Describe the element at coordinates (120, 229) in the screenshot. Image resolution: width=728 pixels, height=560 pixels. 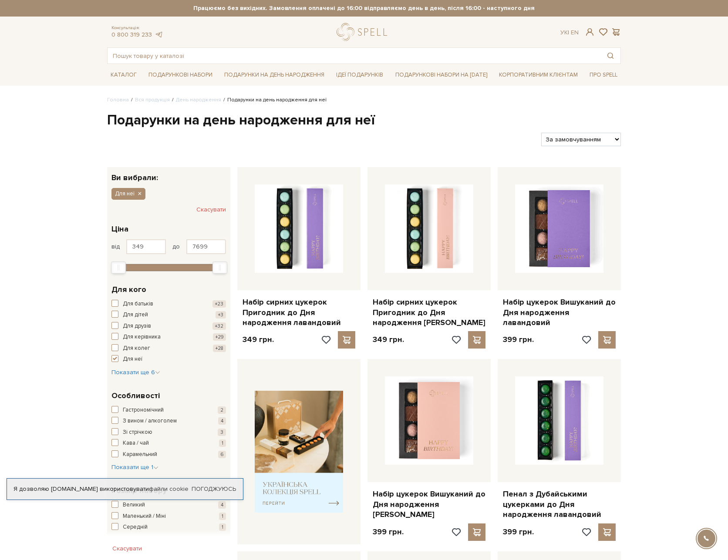
I see `span: Ціна` at that location.